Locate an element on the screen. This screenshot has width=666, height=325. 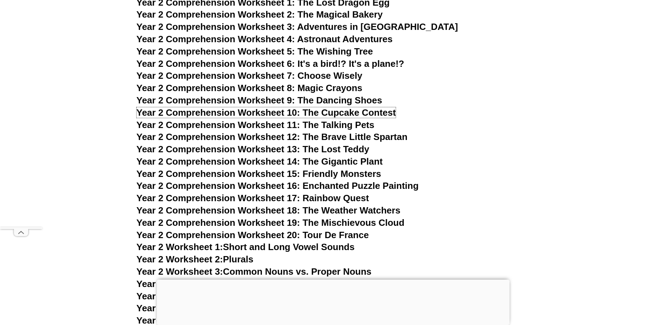
a: Year 2 Comprehension Worksheet 15: Friendly Monsters is located at coordinates (259, 174).